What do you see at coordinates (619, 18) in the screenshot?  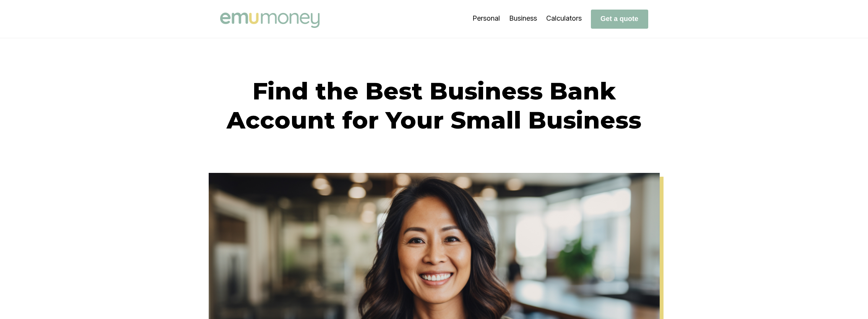 I see `a: Get a quote` at bounding box center [619, 18].